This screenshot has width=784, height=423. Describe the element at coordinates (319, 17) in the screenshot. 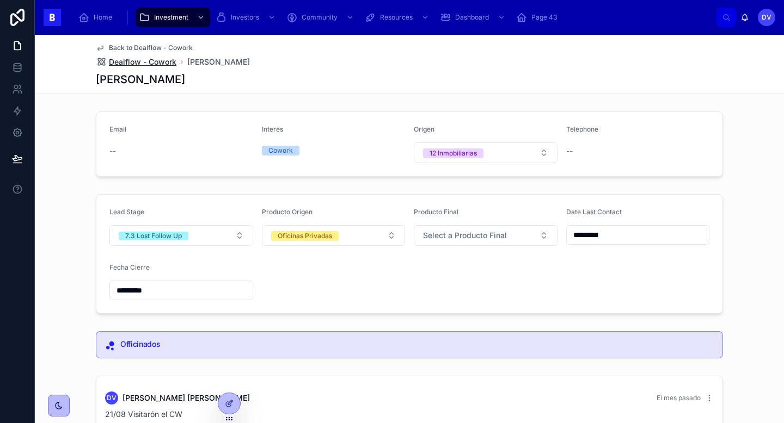

I see `span: Community` at that location.